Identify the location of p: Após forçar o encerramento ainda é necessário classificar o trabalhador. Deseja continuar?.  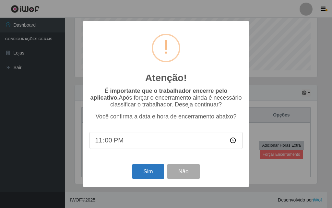
(166, 97).